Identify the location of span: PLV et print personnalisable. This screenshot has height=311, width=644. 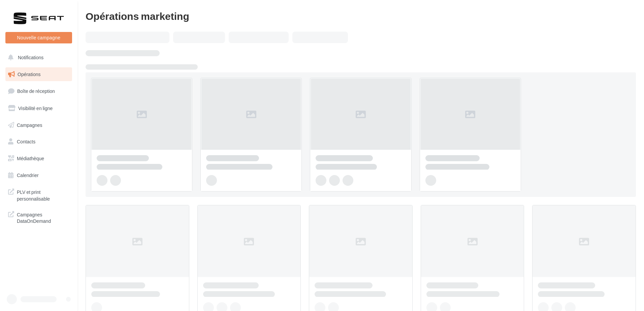
(43, 194).